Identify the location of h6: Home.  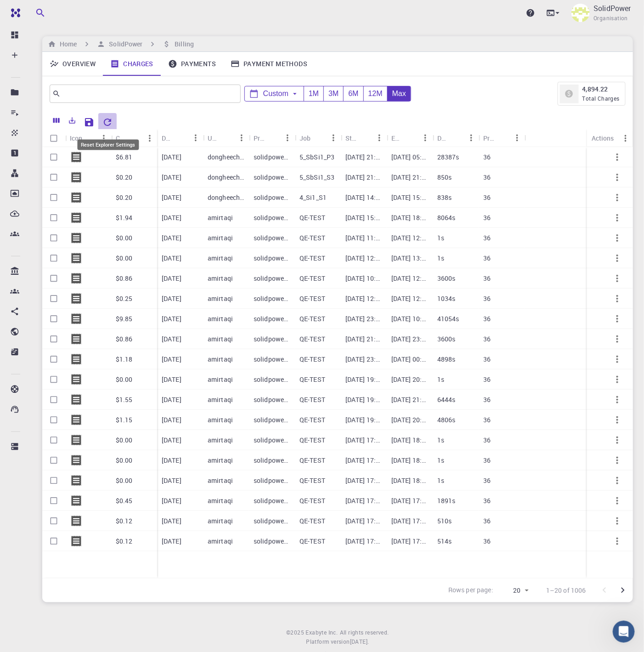
(66, 44).